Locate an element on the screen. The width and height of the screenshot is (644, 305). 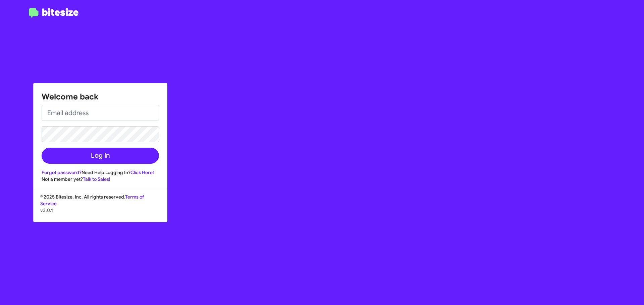
div: © 2025 Bitesize, Inc. All rights reserved. is located at coordinates (100, 208).